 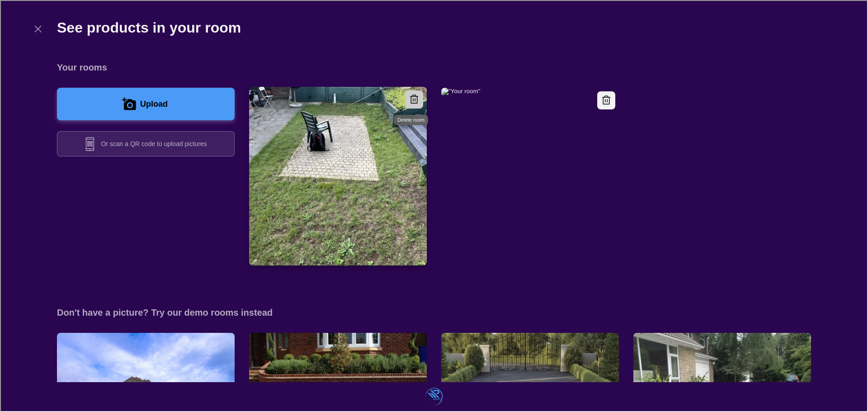 What do you see at coordinates (153, 103) in the screenshot?
I see `label: Upload` at bounding box center [153, 103].